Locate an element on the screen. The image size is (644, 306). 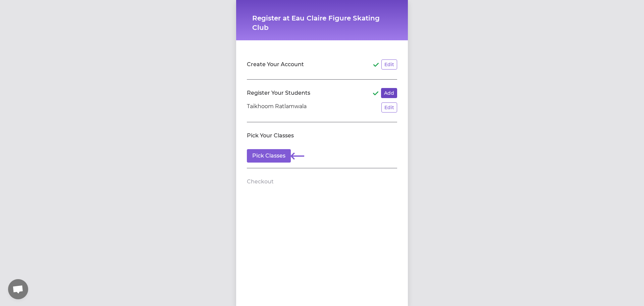
button: Add is located at coordinates (389, 93).